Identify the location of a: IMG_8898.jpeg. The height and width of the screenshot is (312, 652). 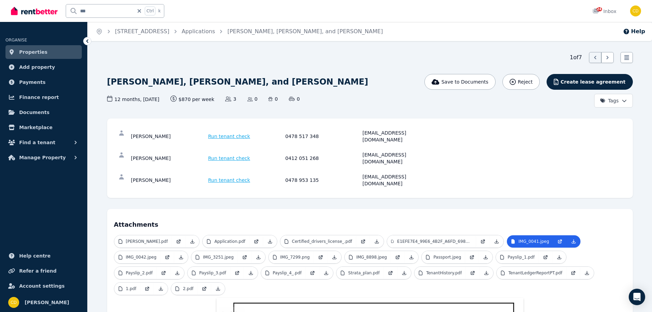
(368, 257).